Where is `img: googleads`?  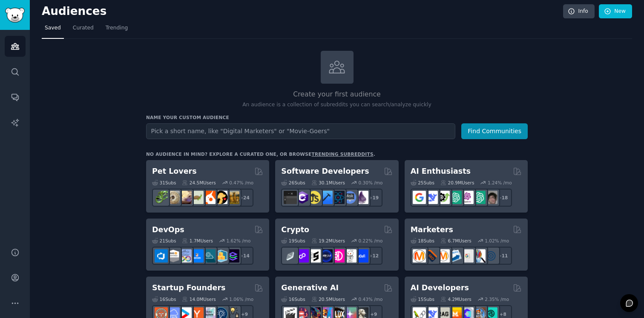
img: googleads is located at coordinates (467, 255).